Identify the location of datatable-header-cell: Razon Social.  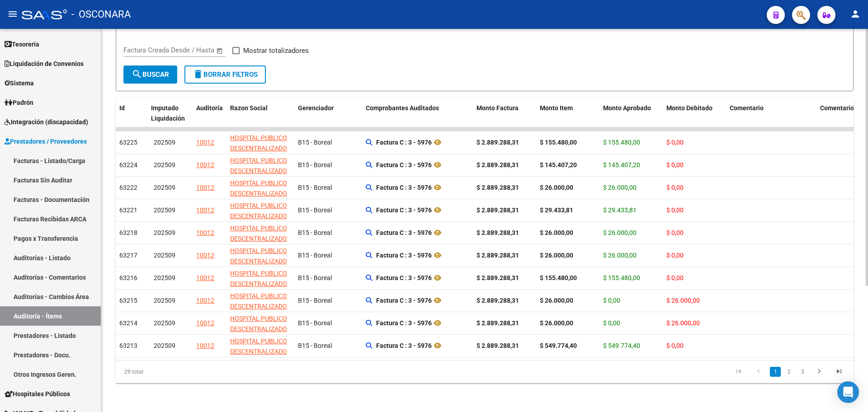
(260, 113).